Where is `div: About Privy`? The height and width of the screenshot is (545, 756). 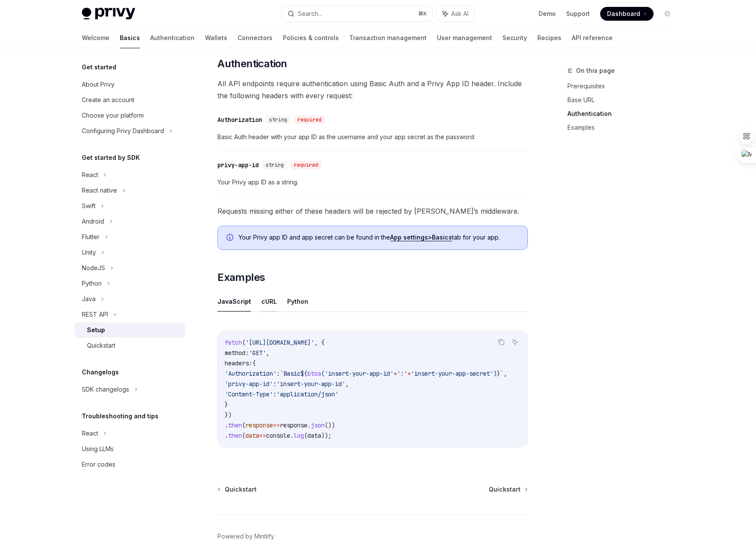
div: About Privy is located at coordinates (98, 84).